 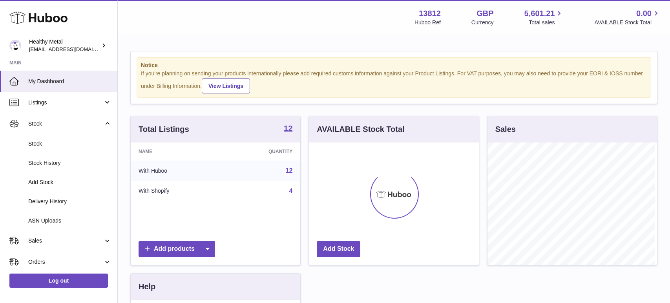 What do you see at coordinates (644, 13) in the screenshot?
I see `span: 0.00` at bounding box center [644, 13].